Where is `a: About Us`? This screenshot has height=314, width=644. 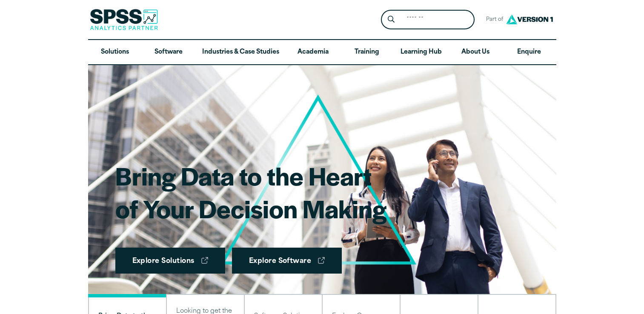
a: About Us is located at coordinates (476, 52).